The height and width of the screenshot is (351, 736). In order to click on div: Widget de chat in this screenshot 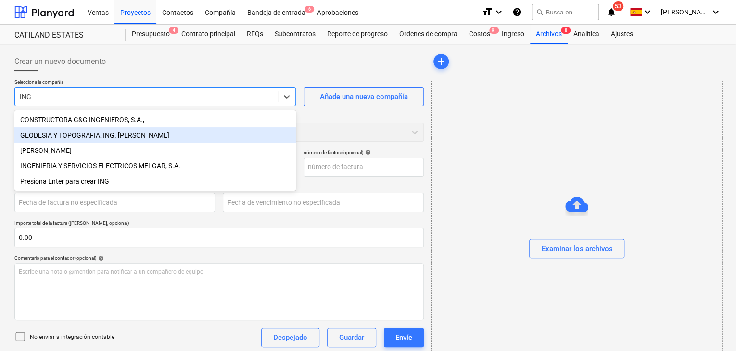, I will do `click(712, 328)`.